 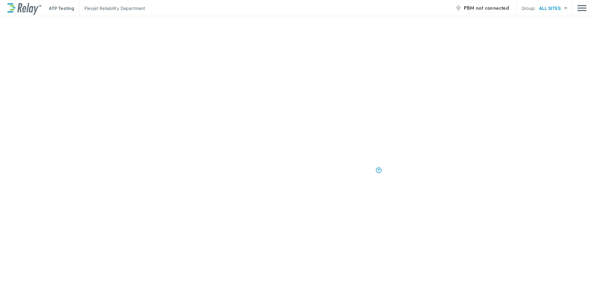 What do you see at coordinates (582, 8) in the screenshot?
I see `img: Drawer Icon` at bounding box center [582, 8].